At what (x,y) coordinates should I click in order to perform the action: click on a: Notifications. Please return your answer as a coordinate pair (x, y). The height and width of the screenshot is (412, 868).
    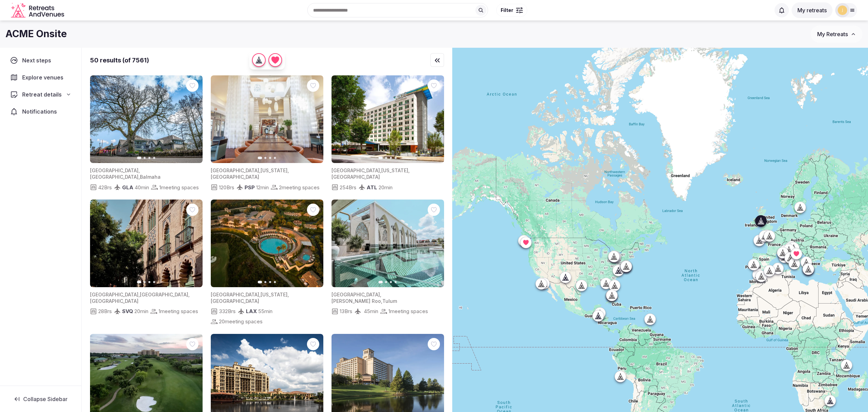
    Looking at the image, I should click on (40, 112).